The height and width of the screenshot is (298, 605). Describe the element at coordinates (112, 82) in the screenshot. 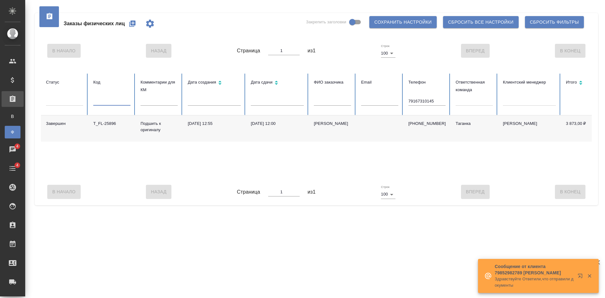

I see `div: Код` at that location.